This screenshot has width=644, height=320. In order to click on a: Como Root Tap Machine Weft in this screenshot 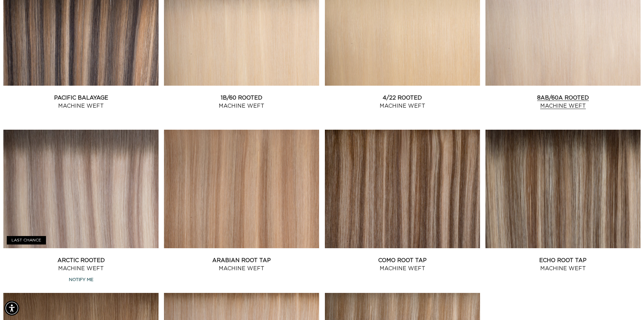, I will do `click(402, 264)`.